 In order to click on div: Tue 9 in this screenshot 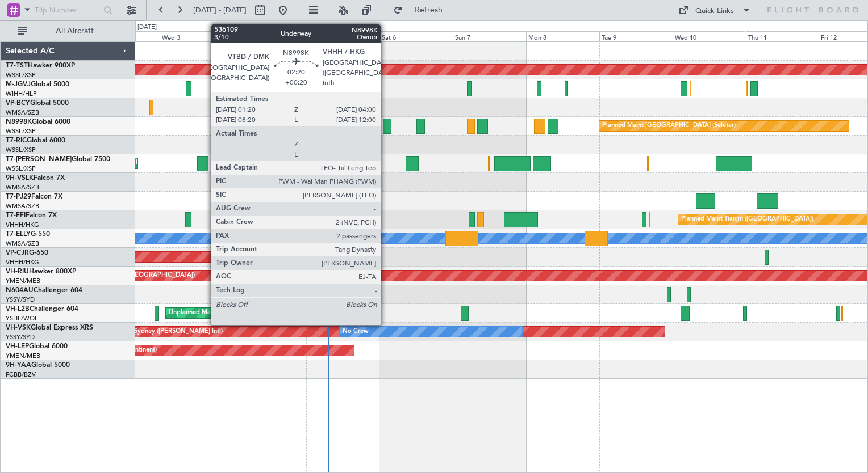, I will do `click(635, 36)`.